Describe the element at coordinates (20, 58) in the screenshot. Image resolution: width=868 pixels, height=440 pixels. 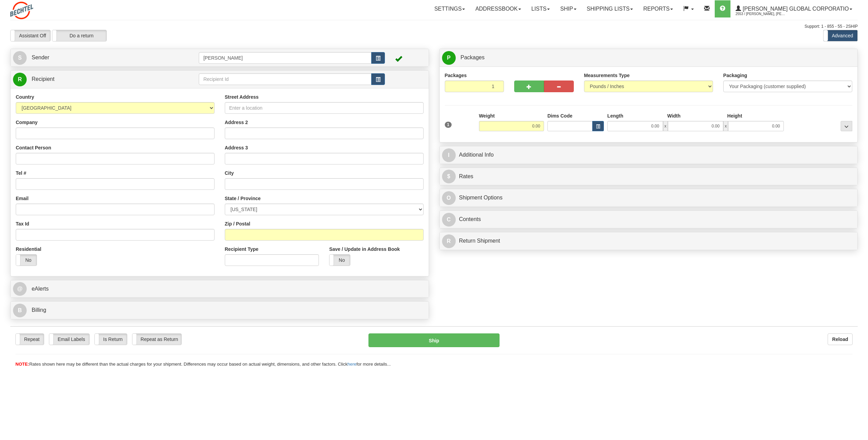
I see `span: S` at that location.